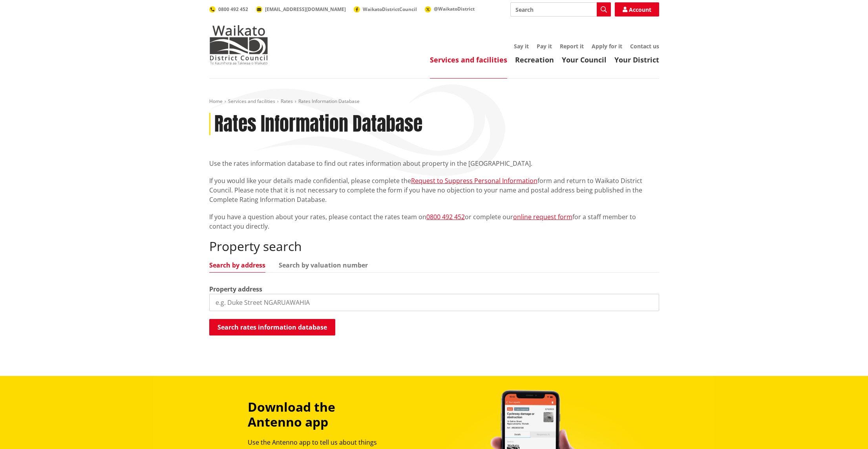 This screenshot has width=868, height=449. What do you see at coordinates (318, 124) in the screenshot?
I see `h1: Rates Information Database` at bounding box center [318, 124].